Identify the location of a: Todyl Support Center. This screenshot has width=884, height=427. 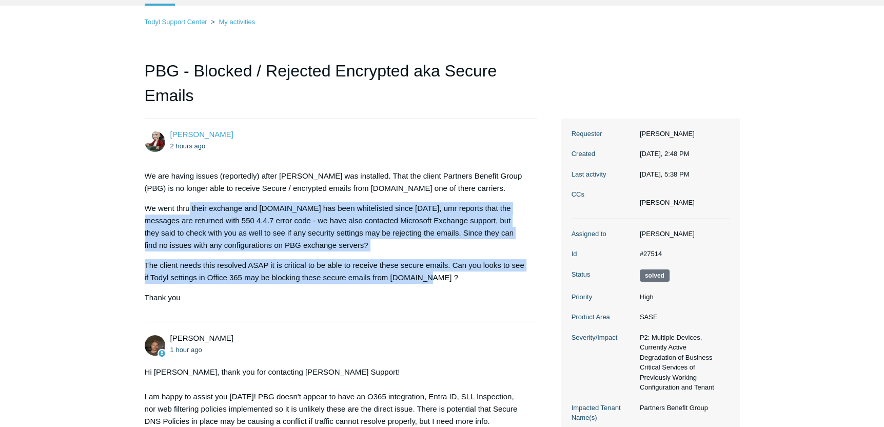
(176, 22).